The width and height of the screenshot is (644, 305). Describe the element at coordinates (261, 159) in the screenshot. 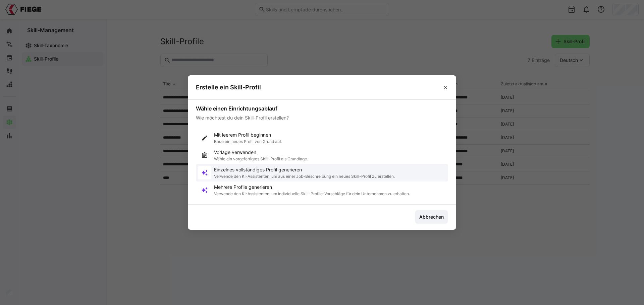

I see `p: Wähle ein vorgefertigtes Skill-Profil als Grundlage.` at that location.